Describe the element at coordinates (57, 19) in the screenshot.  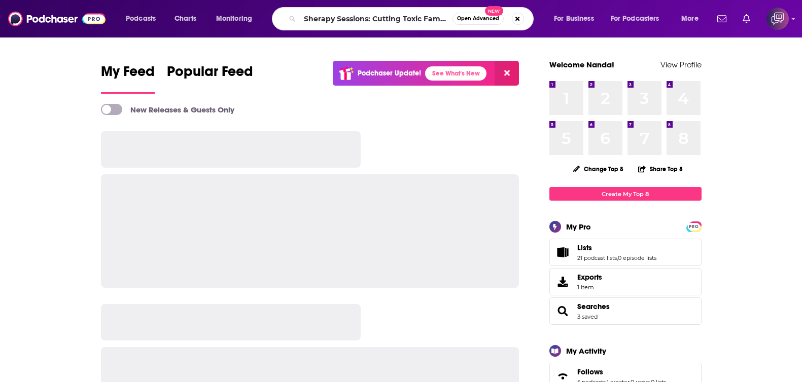
I see `img: Podchaser - Follow, Share and Rate Podcasts` at that location.